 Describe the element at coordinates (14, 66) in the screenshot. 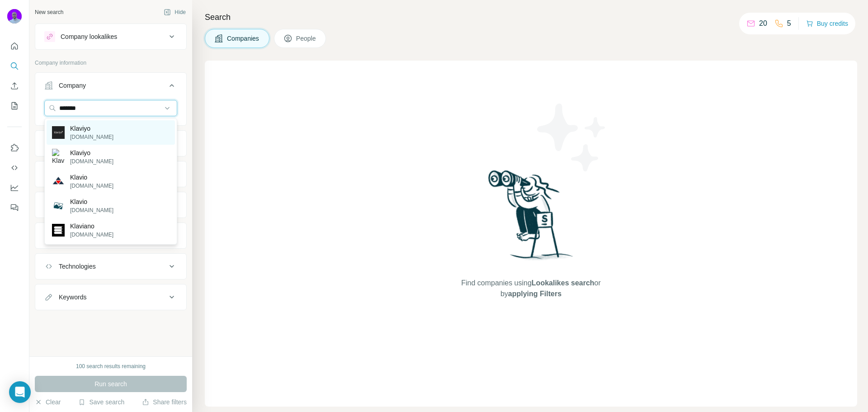

I see `button: Search` at that location.